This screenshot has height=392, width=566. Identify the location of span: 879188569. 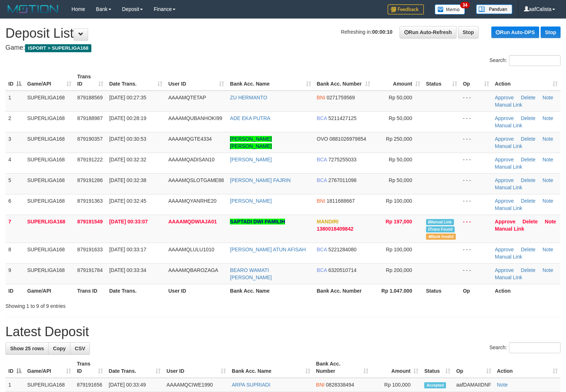
(90, 98).